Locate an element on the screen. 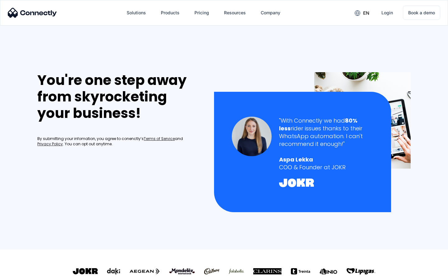 This screenshot has width=448, height=280. a: Login is located at coordinates (387, 13).